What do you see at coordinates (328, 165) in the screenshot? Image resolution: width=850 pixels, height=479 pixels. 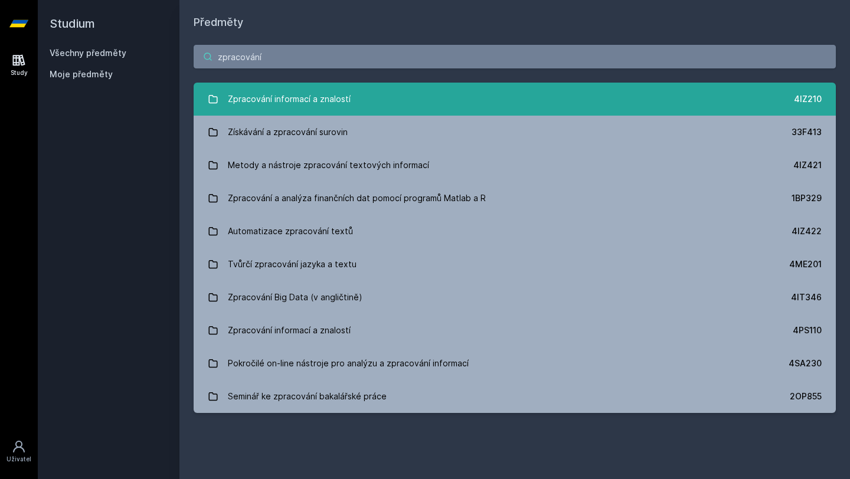 I see `div: Metody a nástroje zpracování textových informací` at bounding box center [328, 165].